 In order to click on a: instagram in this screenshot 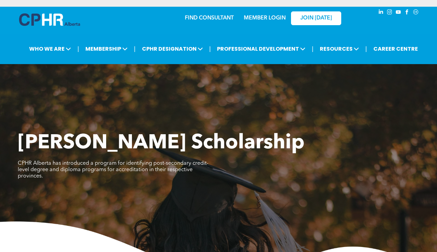, I will do `click(390, 13)`.